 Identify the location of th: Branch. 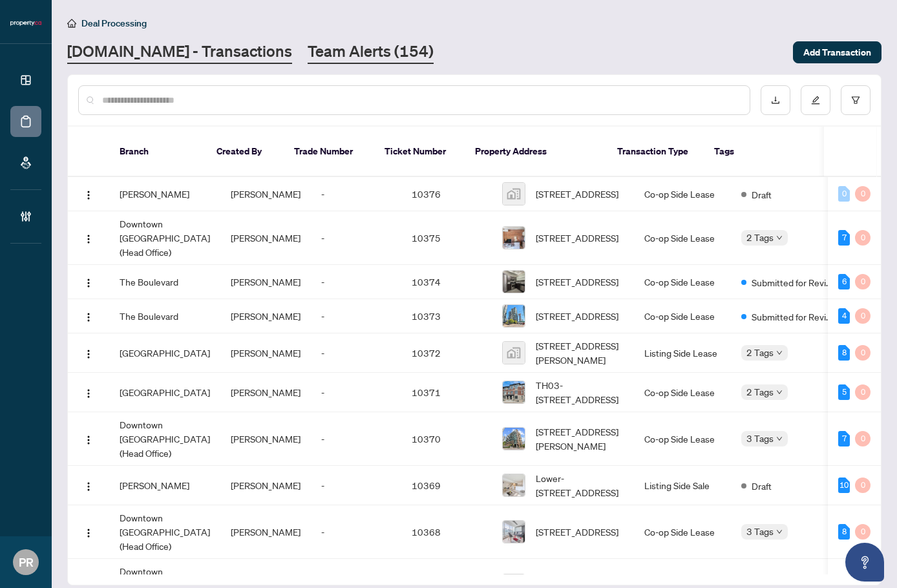
(158, 152).